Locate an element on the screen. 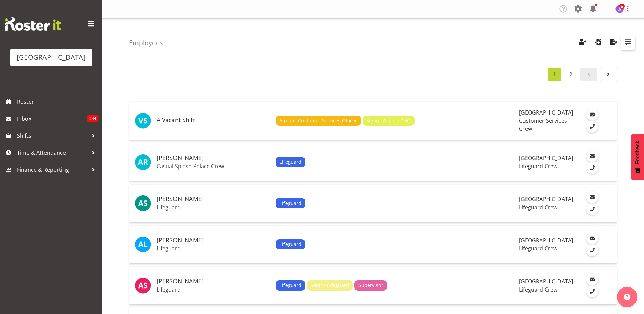 This screenshot has width=644, height=314. img: vacant-shift11960.jpg is located at coordinates (143, 121).